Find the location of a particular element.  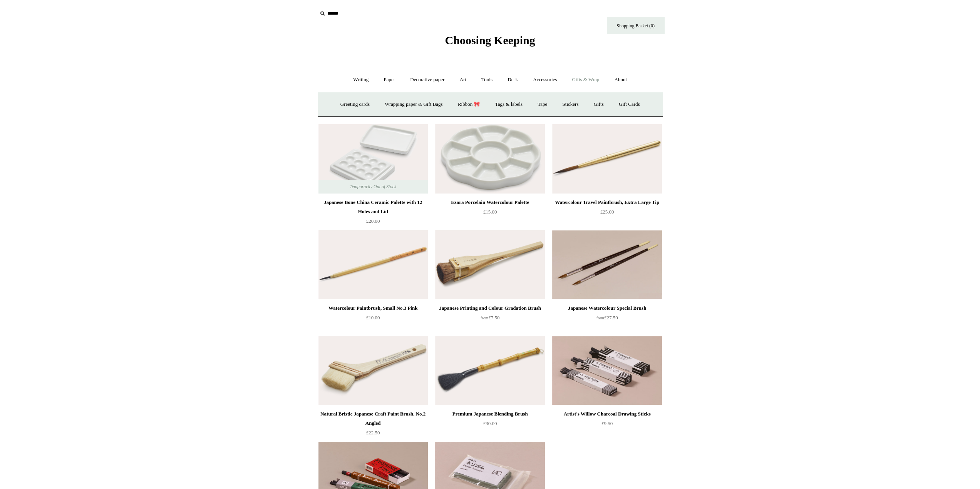

a: Tape is located at coordinates (542, 104).